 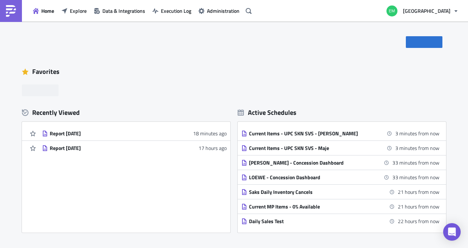 I want to click on span: Home, so click(x=48, y=11).